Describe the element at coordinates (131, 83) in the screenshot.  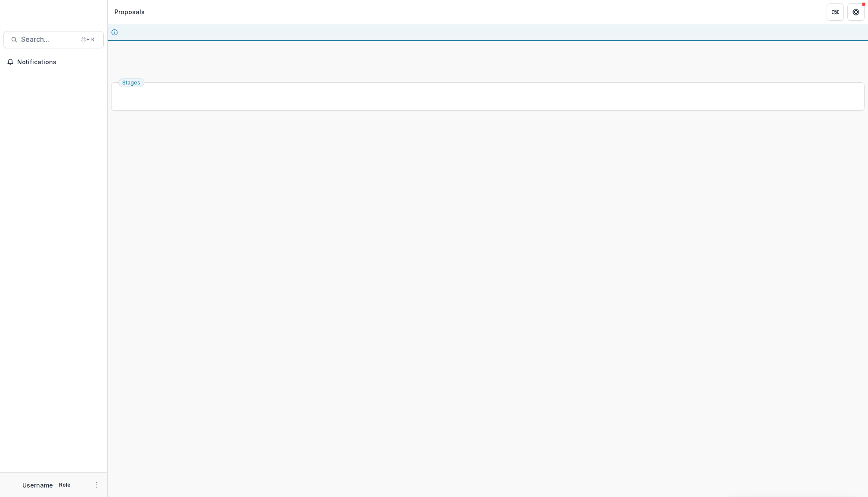
I see `span: Stages` at that location.